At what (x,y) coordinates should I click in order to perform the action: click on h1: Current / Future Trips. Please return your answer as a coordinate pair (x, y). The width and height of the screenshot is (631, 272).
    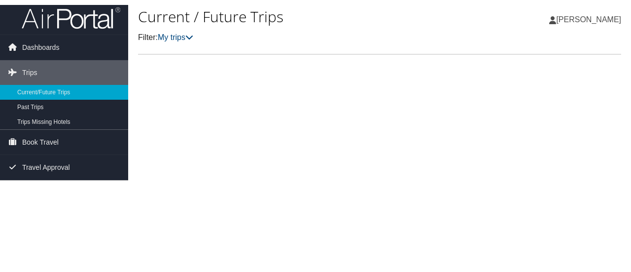
    Looking at the image, I should click on (299, 17).